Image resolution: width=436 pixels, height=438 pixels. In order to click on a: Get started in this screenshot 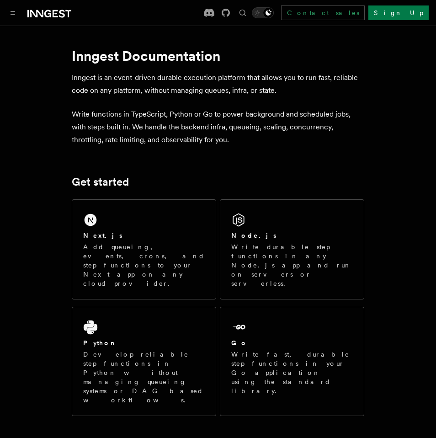, I will do `click(100, 182)`.